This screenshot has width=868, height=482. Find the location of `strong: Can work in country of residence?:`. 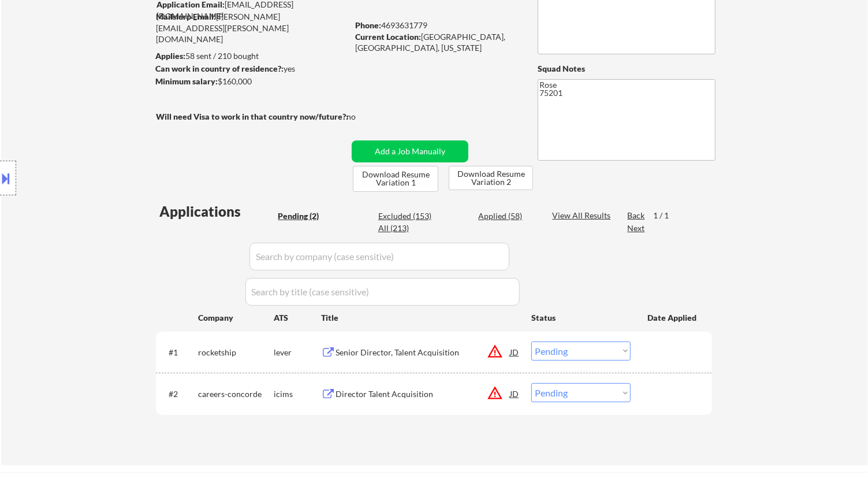

strong: Can work in country of residence?: is located at coordinates (219, 68).